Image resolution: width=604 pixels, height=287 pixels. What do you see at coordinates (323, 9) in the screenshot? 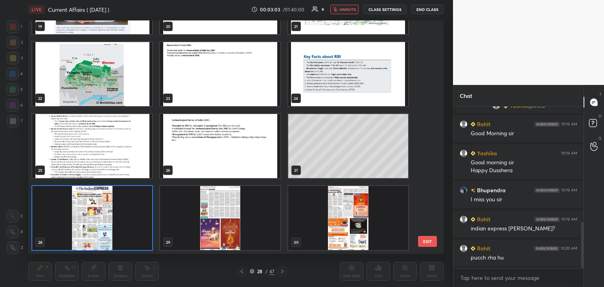
I see `div: 9` at bounding box center [323, 9].